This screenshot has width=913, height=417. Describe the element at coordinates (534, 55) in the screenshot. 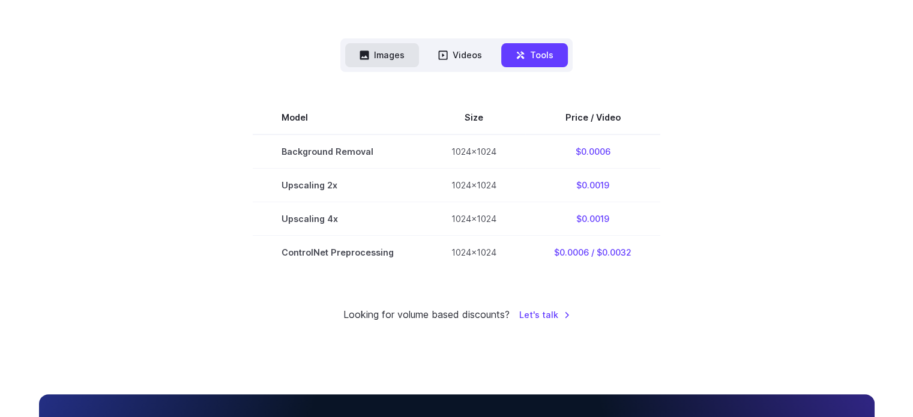

I see `button: Tools` at that location.